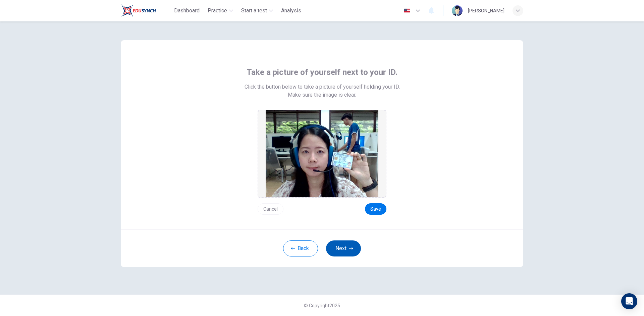  I want to click on button: Dashboard, so click(187, 10).